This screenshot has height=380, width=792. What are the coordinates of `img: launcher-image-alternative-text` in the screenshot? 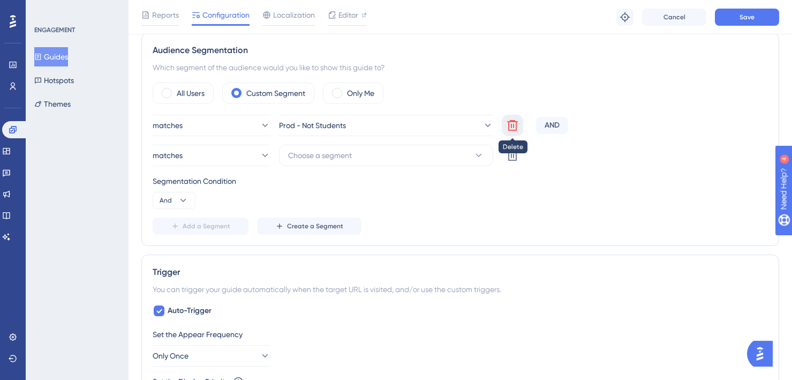 It's located at (13, 16).